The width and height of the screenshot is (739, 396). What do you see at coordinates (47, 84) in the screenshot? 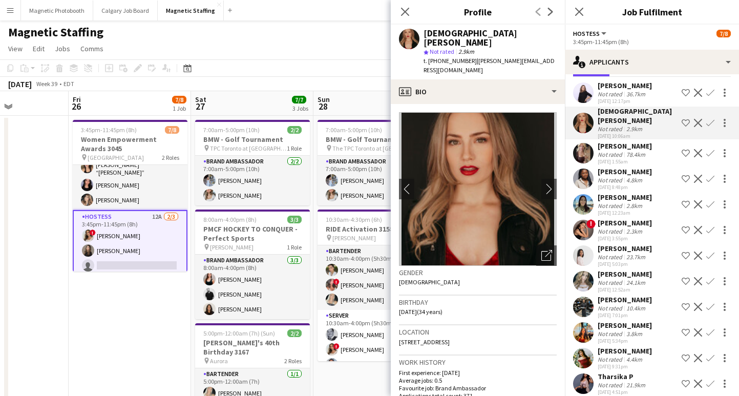
I see `span: Week 39` at bounding box center [47, 84].